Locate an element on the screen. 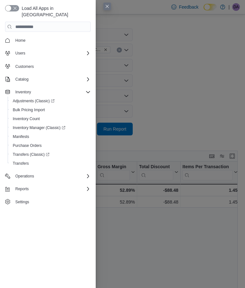 The image size is (245, 288). a: Bulk Pricing Import is located at coordinates (29, 110).